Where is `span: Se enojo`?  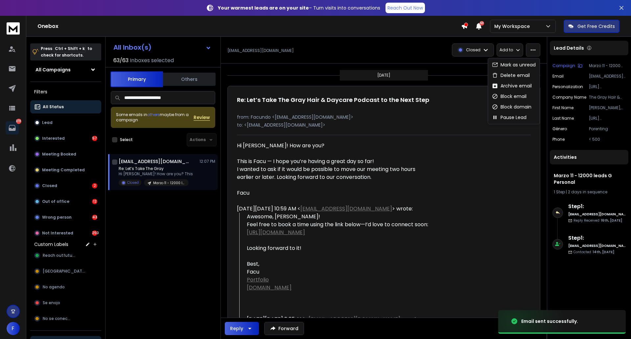
span: Se enojo is located at coordinates (51, 303).